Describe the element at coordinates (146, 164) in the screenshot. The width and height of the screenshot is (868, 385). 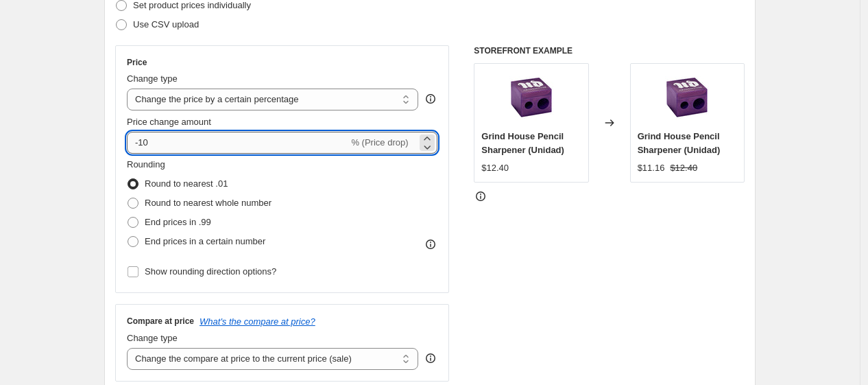
I see `span: Rounding` at that location.